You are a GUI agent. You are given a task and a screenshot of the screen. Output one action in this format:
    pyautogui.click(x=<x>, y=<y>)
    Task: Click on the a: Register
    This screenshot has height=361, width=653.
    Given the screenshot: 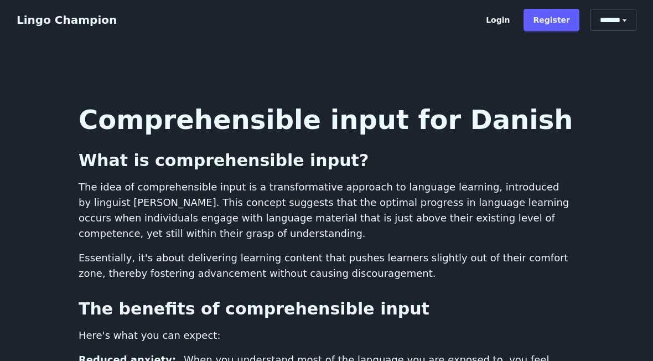 What is the action you would take?
    pyautogui.click(x=552, y=20)
    